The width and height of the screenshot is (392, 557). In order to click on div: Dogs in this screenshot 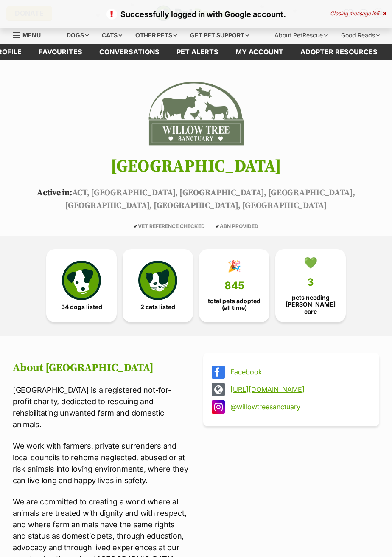, I will do `click(78, 35)`.